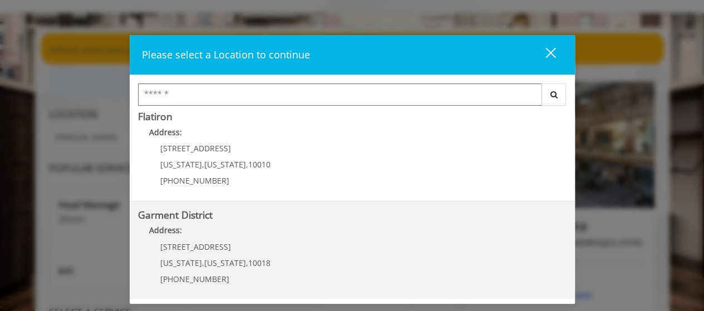  What do you see at coordinates (352, 97) in the screenshot?
I see `div: Center Select` at bounding box center [352, 97].